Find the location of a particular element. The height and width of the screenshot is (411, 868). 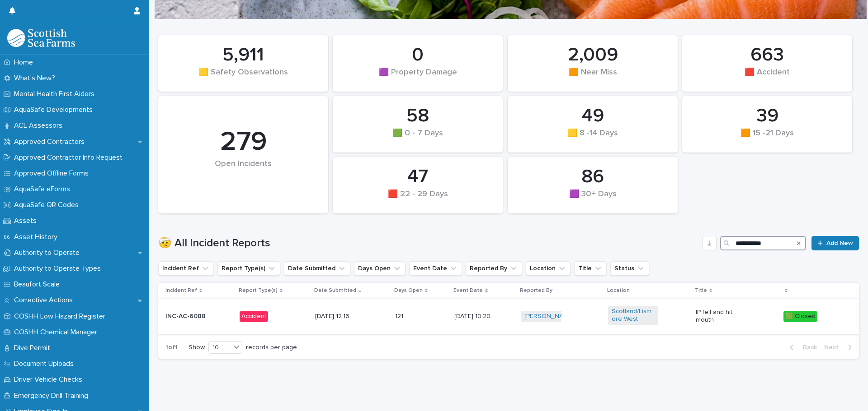

p: Location is located at coordinates (618, 291).